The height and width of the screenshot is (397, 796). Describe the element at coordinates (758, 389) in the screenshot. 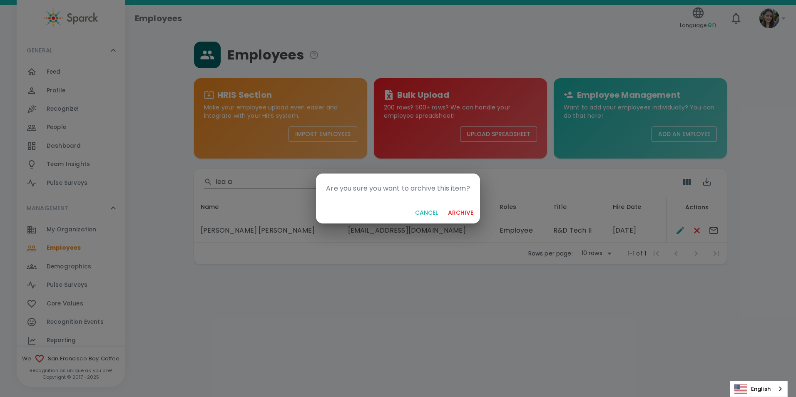

I see `aside: Language selected: English` at that location.